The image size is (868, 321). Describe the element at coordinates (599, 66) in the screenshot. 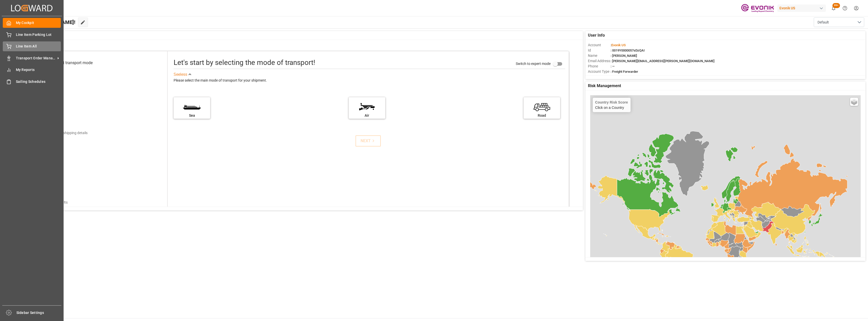

I see `span: Phone` at that location.